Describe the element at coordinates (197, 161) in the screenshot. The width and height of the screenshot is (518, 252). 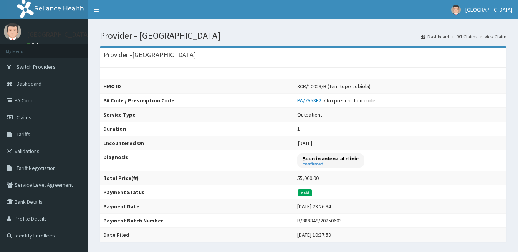
I see `th: Diagnosis` at that location.